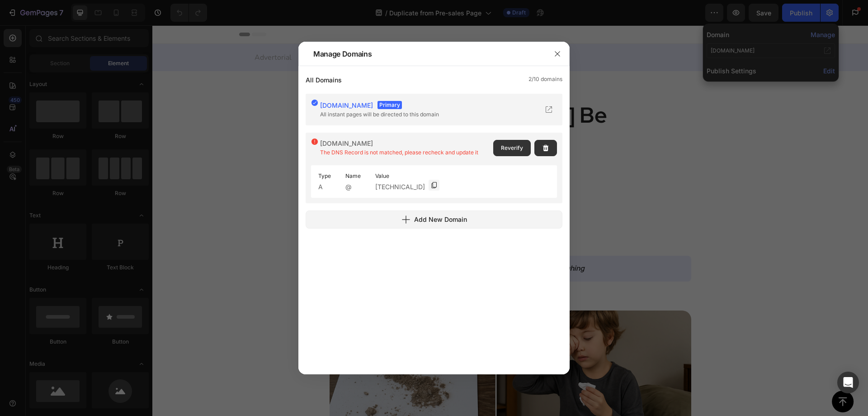  Describe the element at coordinates (247, 206) in the screenshot. I see `p: By` at that location.